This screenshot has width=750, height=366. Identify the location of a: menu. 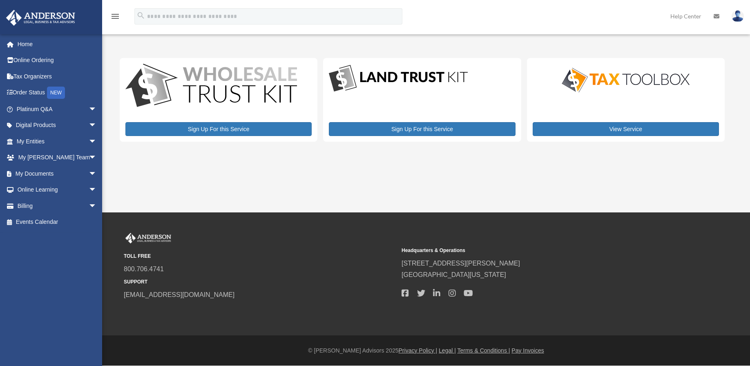
(115, 18).